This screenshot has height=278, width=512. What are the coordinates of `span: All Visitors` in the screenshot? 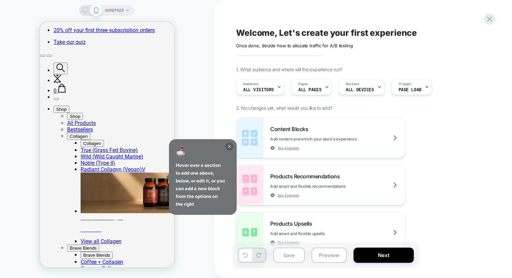 It's located at (258, 90).